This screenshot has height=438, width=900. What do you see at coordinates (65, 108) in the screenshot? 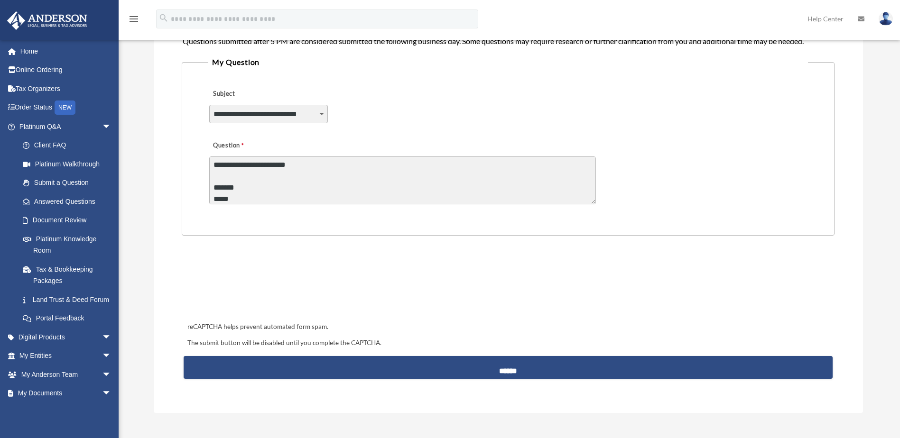
I see `div: NEW` at bounding box center [65, 108].